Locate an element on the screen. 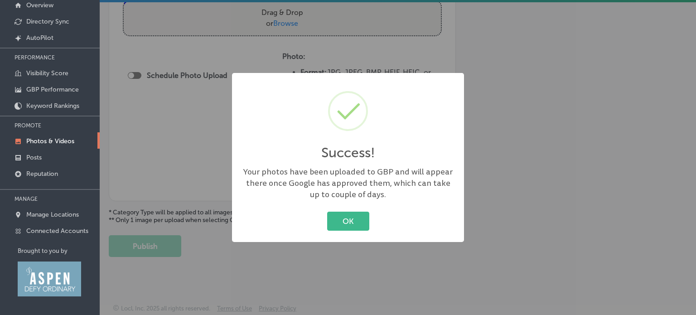 This screenshot has height=315, width=696. p: Directory Sync is located at coordinates (48, 21).